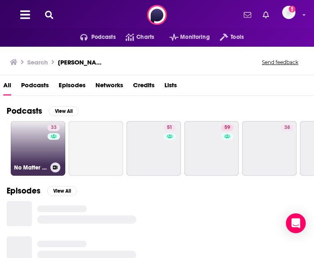 The width and height of the screenshot is (314, 258). I want to click on span: Charts, so click(145, 37).